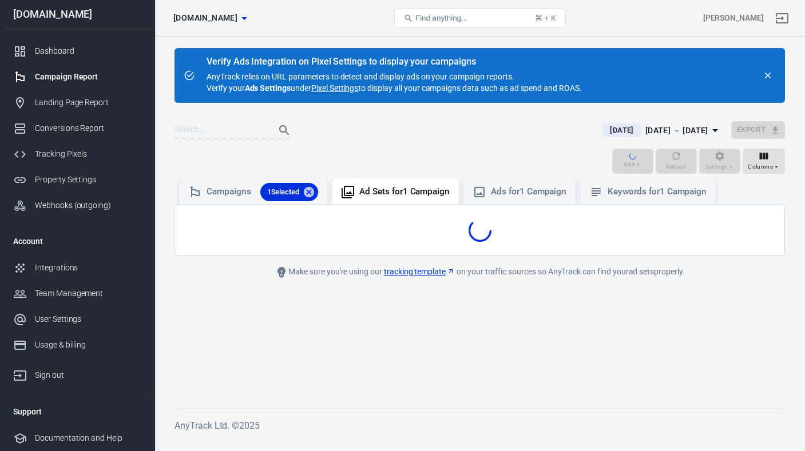 The width and height of the screenshot is (805, 451). Describe the element at coordinates (88, 128) in the screenshot. I see `div: Conversions Report` at that location.